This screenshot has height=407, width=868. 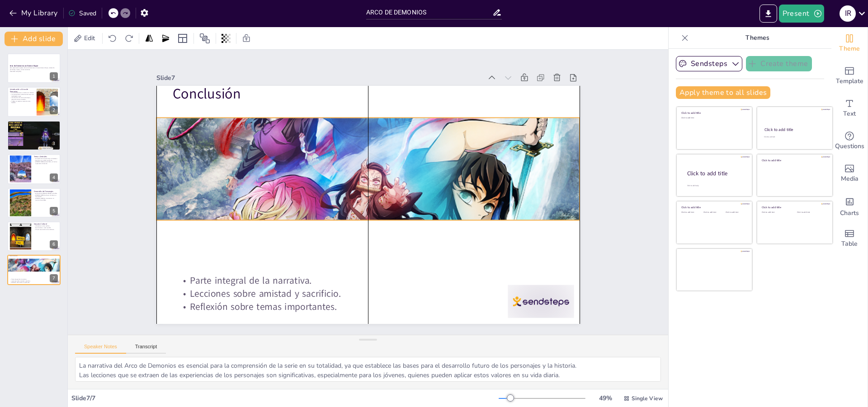 I want to click on div: Click to add body, so click(x=716, y=186).